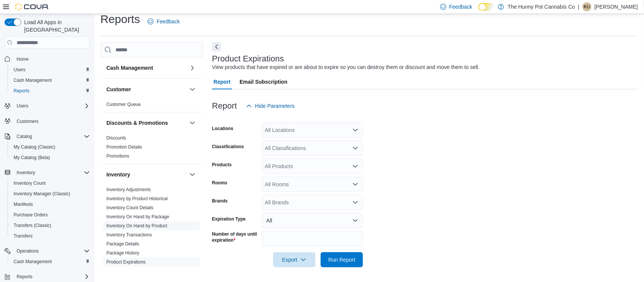 This screenshot has width=644, height=282. Describe the element at coordinates (20, 70) in the screenshot. I see `a: Users` at that location.